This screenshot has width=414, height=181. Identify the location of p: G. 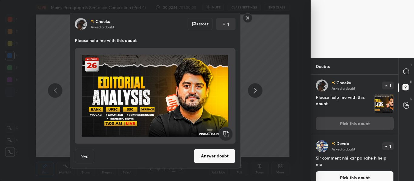
(411, 99).